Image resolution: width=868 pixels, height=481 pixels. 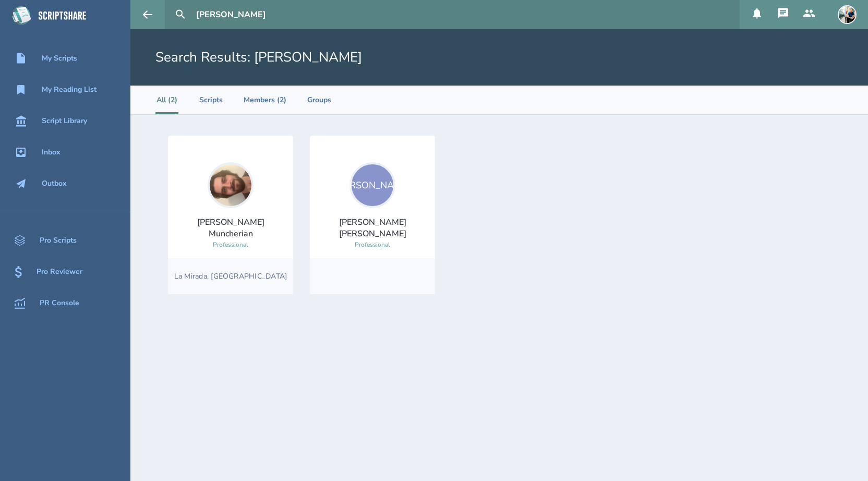 I want to click on div: Pro Reviewer, so click(x=59, y=272).